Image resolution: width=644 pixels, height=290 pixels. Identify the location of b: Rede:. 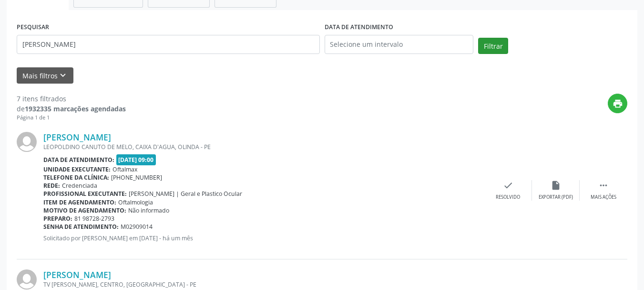
(52, 186).